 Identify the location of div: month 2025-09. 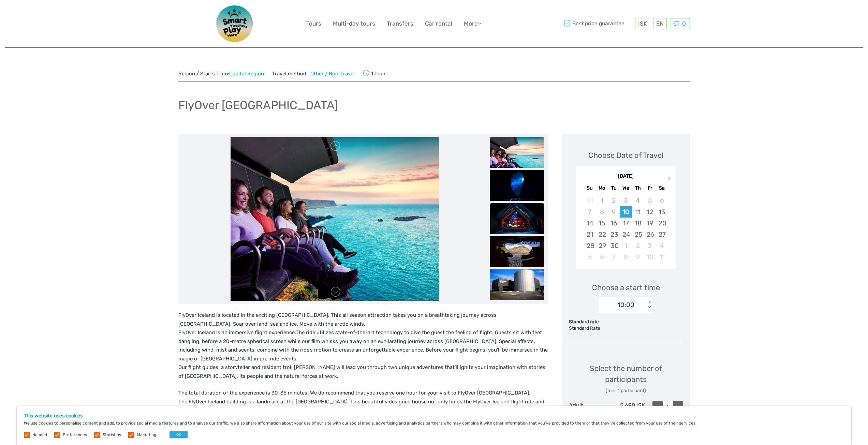
(626, 228).